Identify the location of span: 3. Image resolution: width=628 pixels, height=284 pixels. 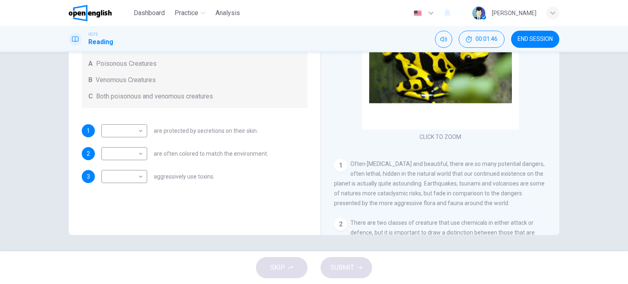
(88, 177).